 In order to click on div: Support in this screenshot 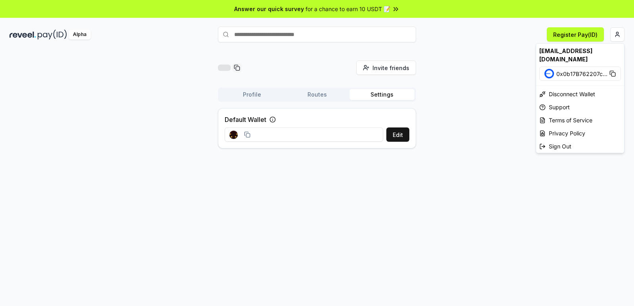, I will do `click(580, 107)`.